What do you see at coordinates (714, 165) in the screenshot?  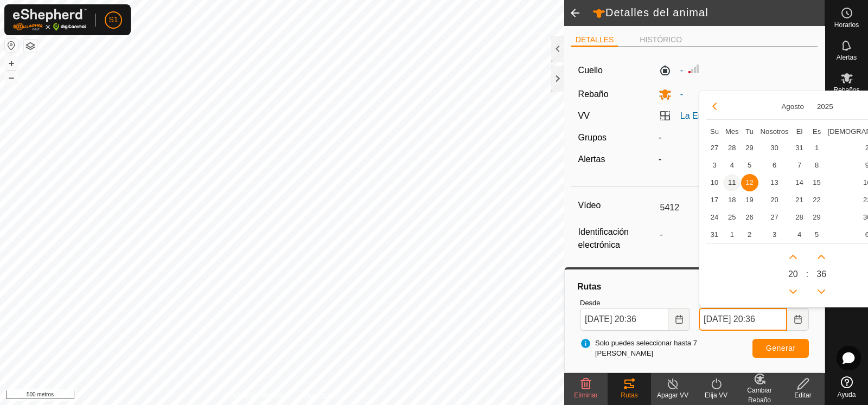 I see `font: 3` at bounding box center [714, 165].